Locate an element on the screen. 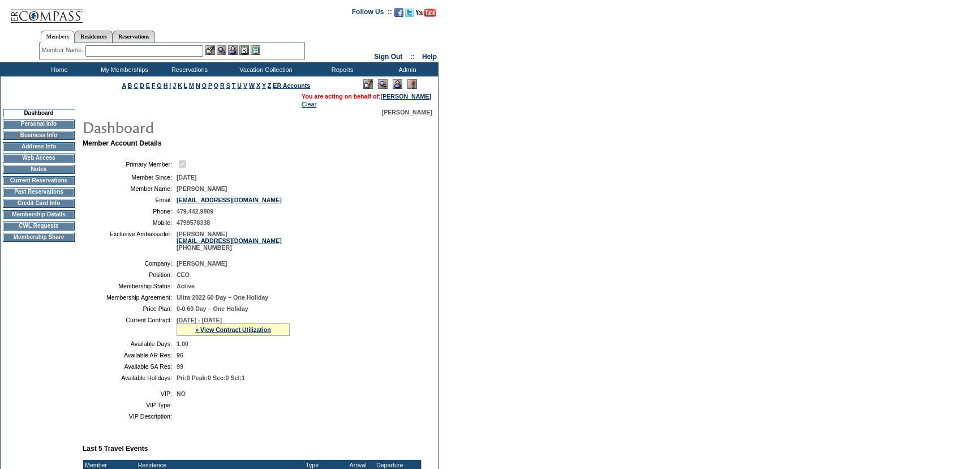 The image size is (980, 469). img: Log Concern/Member Elevation is located at coordinates (412, 84).